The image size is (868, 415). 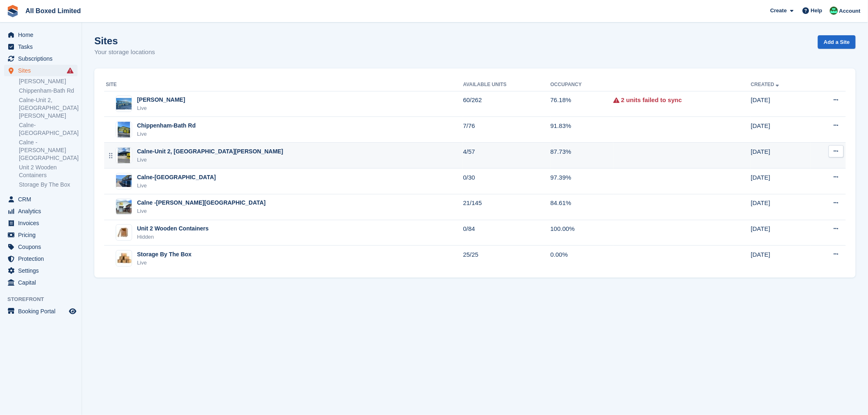 I want to click on img: Enquiries, so click(x=834, y=11).